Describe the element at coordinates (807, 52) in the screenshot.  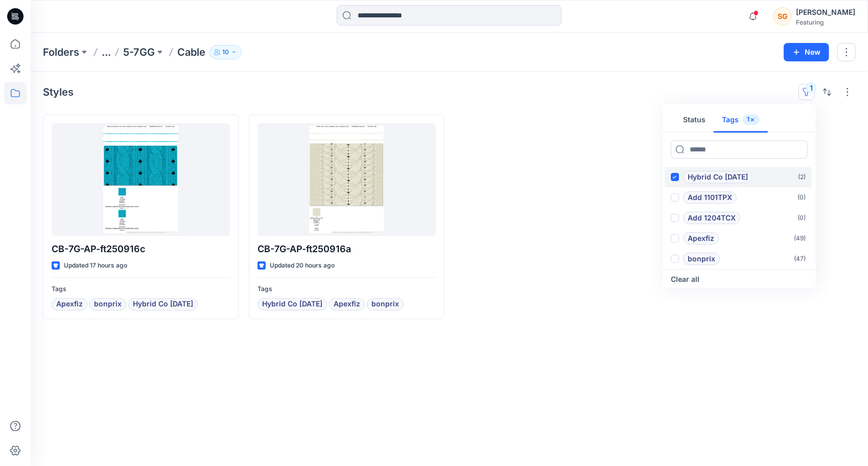
I see `button: New` at that location.